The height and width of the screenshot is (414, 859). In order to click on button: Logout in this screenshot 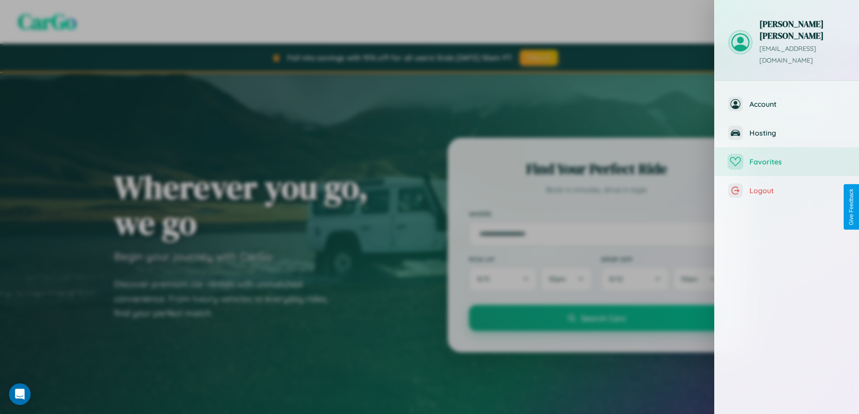, I will do `click(787, 191)`.